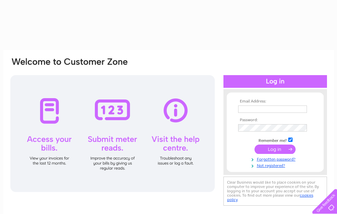 This screenshot has width=337, height=214. What do you see at coordinates (270, 198) in the screenshot?
I see `a: cookies policy` at bounding box center [270, 198].